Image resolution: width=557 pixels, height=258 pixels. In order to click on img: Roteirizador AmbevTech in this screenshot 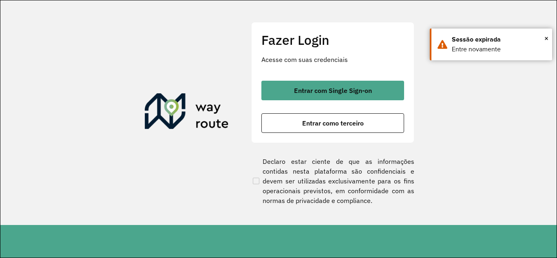, I will do `click(187, 113)`.